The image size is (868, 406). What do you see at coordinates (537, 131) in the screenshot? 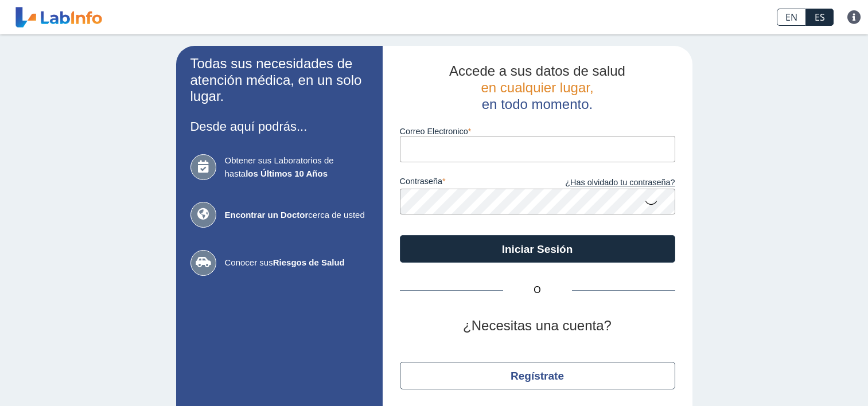
I see `label: Correo Electronico` at bounding box center [537, 131].